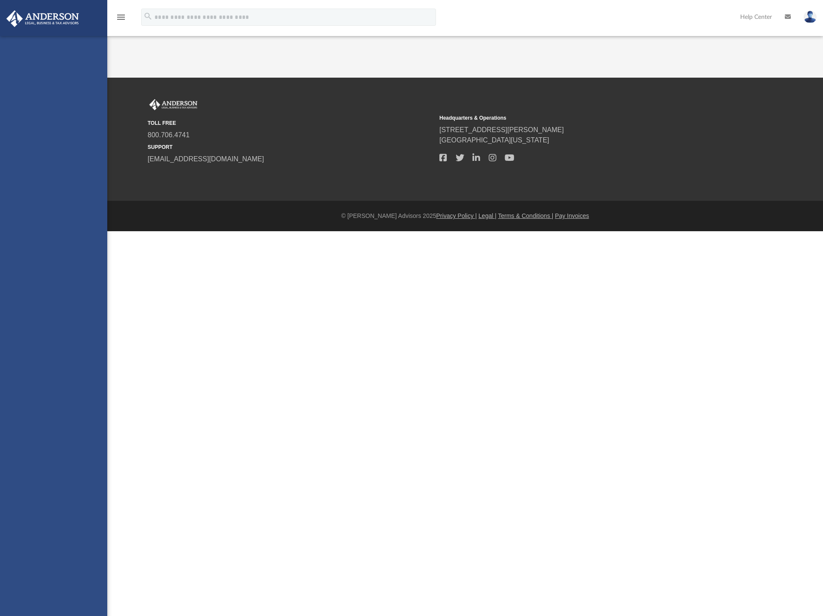 The width and height of the screenshot is (823, 616). I want to click on a: menu, so click(121, 19).